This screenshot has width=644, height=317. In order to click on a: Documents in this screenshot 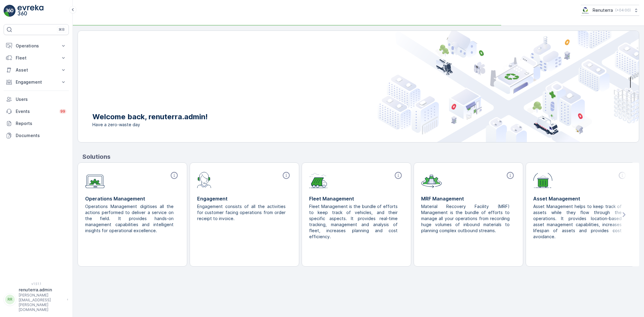, I will do `click(36, 136)`.